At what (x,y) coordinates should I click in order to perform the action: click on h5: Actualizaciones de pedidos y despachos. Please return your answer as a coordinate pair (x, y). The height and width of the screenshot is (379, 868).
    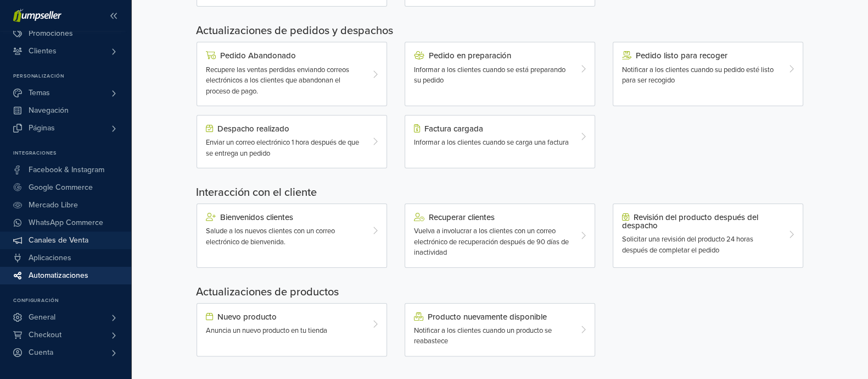
    Looking at the image, I should click on (500, 31).